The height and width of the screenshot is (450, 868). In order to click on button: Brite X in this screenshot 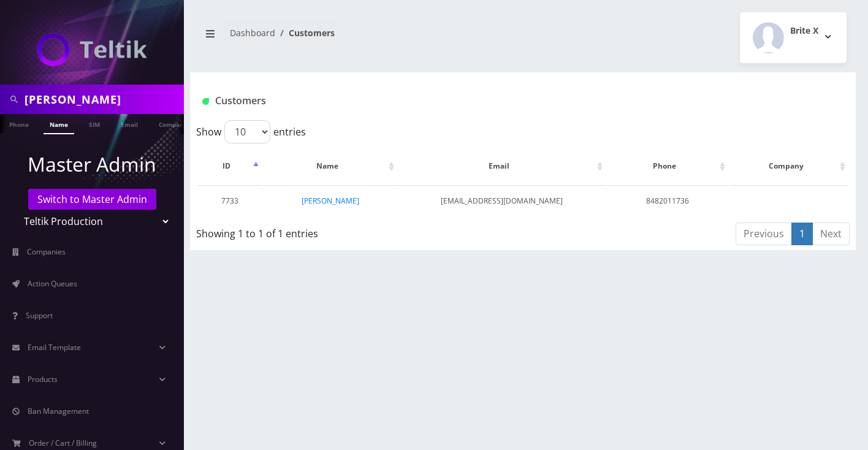, I will do `click(793, 37)`.